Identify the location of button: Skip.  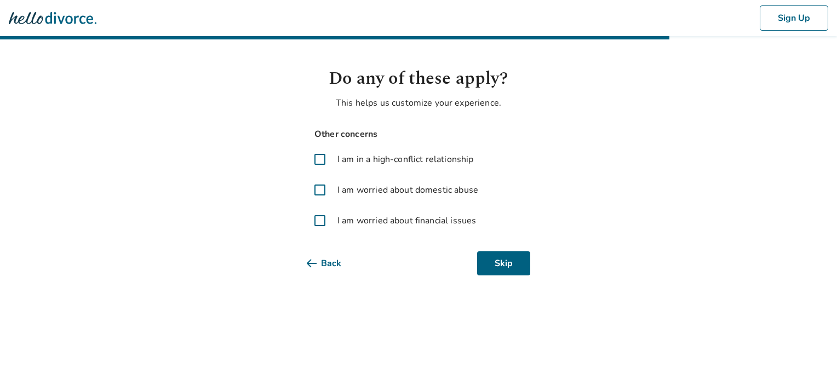
(504, 264).